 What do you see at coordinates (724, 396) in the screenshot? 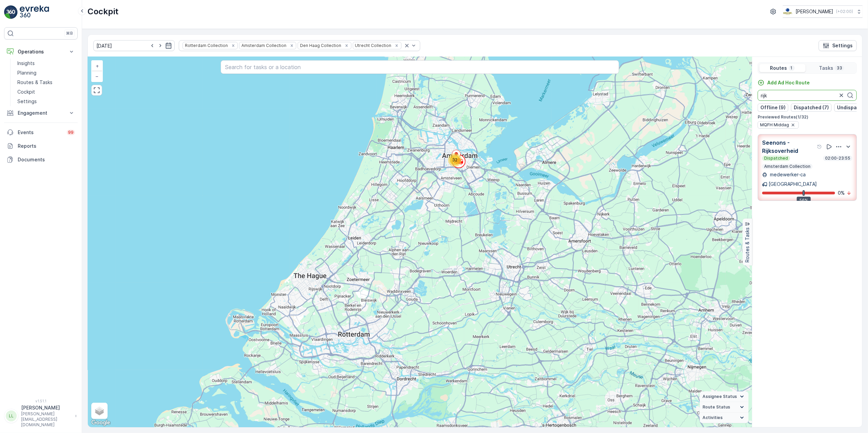
I see `summary: Assignee Status` at bounding box center [724, 396].